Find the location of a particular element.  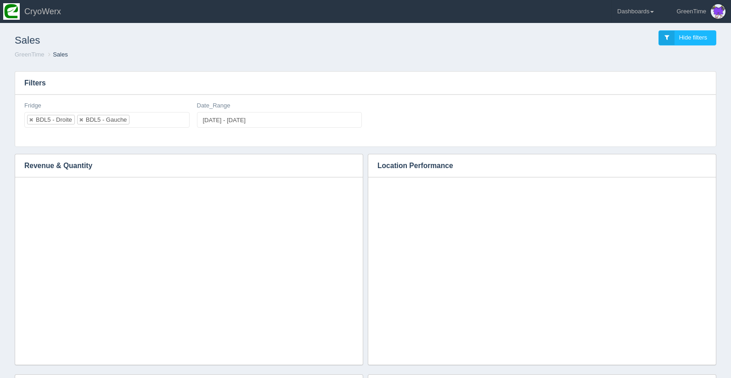

h3: Filters is located at coordinates (365, 83).